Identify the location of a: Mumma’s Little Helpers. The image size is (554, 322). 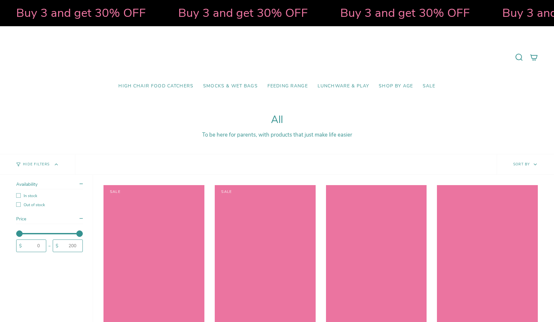
(277, 57).